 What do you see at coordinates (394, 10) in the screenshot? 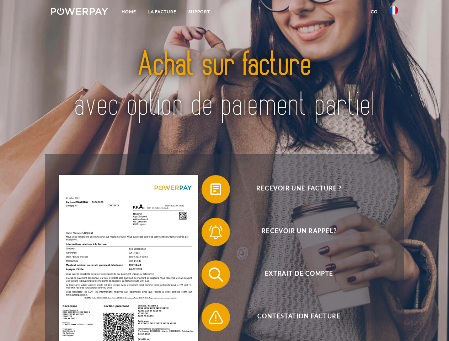
I see `img: fr` at bounding box center [394, 10].